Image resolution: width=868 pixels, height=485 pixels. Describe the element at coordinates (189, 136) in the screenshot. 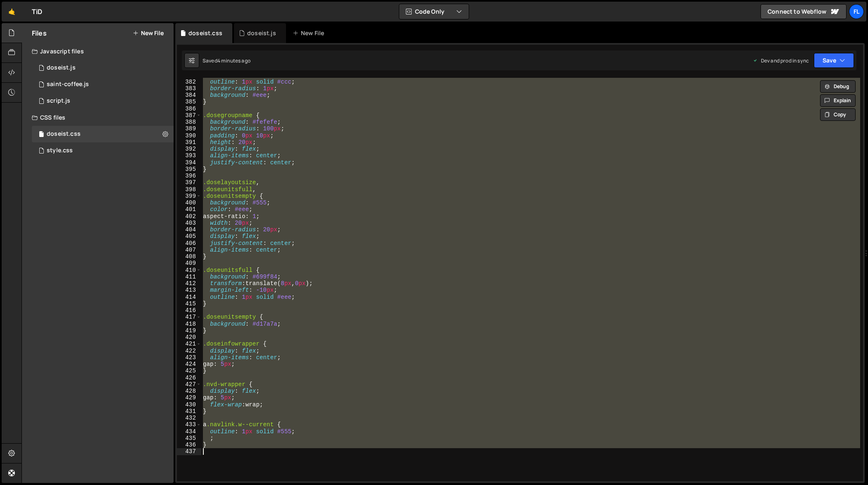

I see `div: 390` at that location.